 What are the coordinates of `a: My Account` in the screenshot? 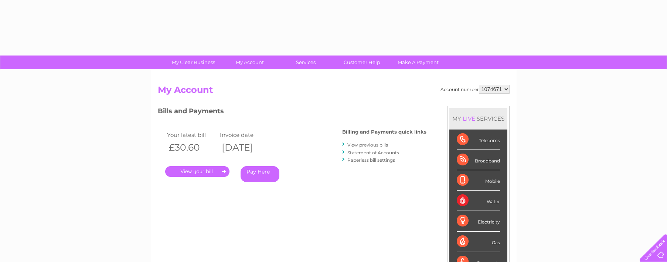 It's located at (250, 62).